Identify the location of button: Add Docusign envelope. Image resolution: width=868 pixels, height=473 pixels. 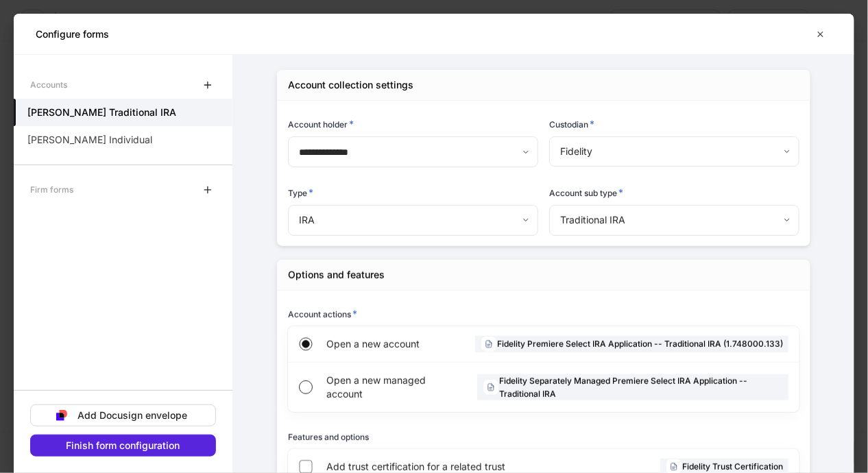
(123, 416).